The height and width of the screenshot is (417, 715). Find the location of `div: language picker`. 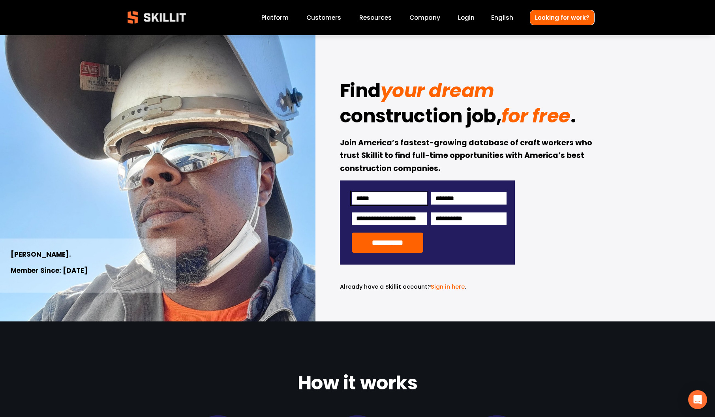

div: language picker is located at coordinates (502, 17).